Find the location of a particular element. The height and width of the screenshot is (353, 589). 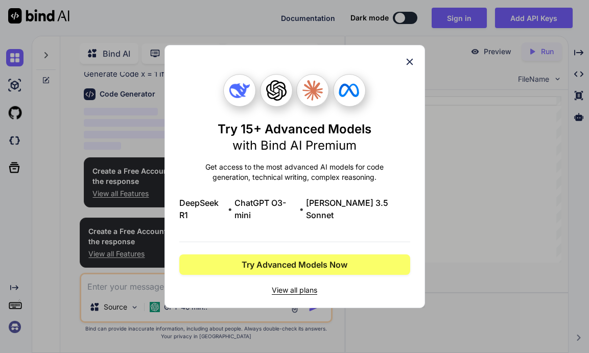

h1: Try 15+ Advanced Models is located at coordinates (294, 138).